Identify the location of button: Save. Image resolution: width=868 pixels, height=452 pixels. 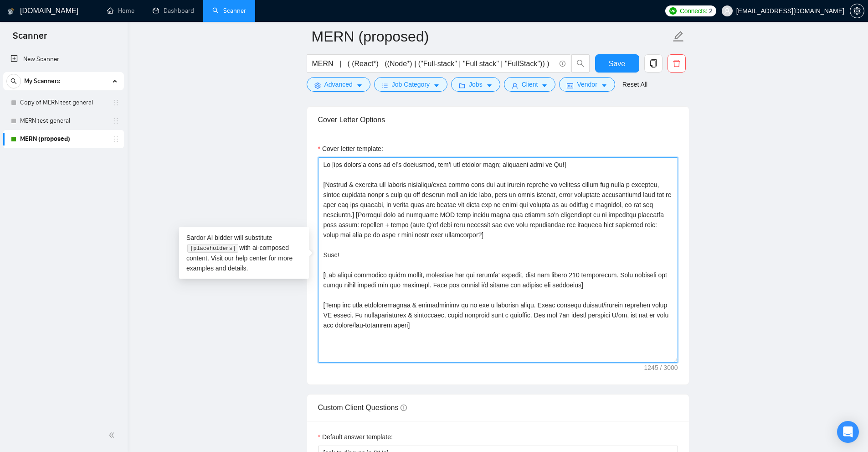
(617, 63).